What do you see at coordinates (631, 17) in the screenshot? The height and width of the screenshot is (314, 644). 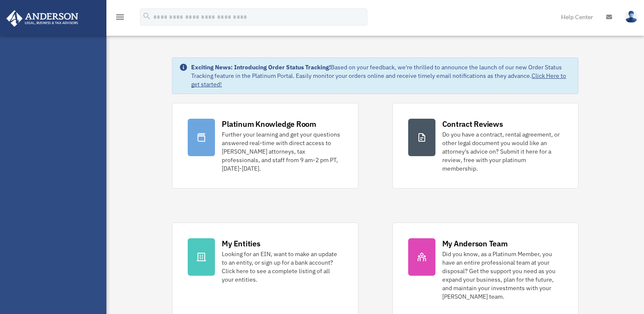 I see `img: User Pic` at bounding box center [631, 17].